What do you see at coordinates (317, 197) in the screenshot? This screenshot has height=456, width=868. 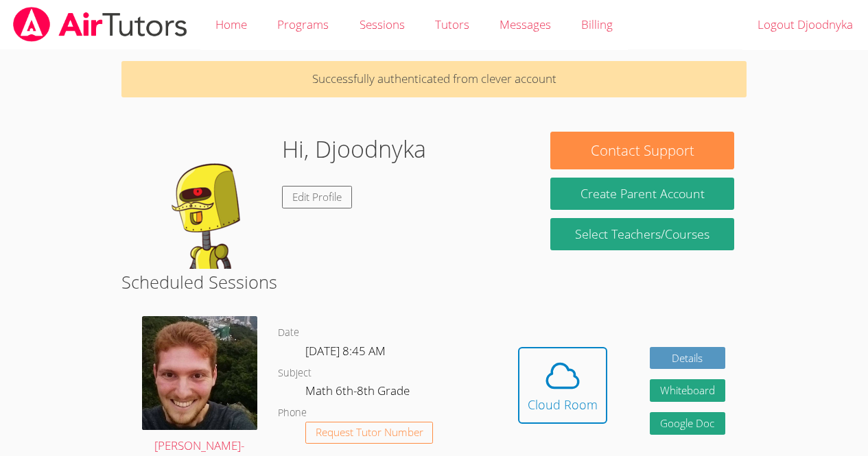 I see `a: Edit Profile` at bounding box center [317, 197].